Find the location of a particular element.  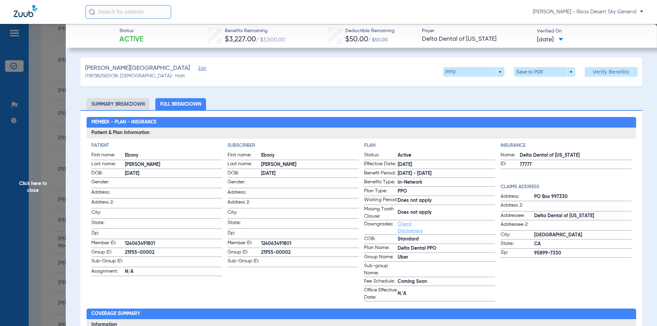

span: 21955-00002 is located at coordinates (310, 253).